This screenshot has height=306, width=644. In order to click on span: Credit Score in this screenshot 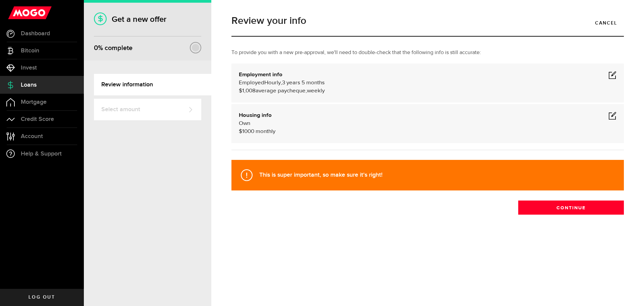, I will do `click(37, 119)`.